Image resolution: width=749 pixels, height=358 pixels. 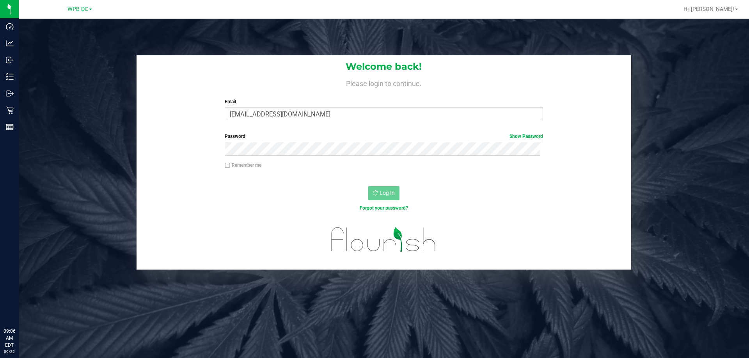 I want to click on label: Remember me, so click(x=243, y=165).